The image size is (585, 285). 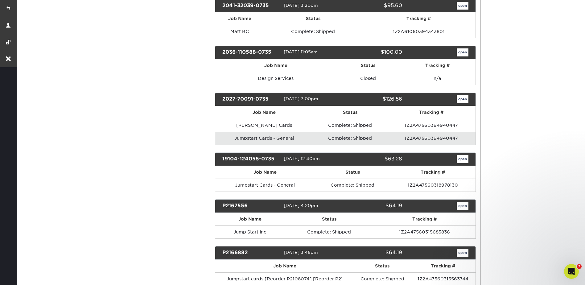 I want to click on td: Matt BC, so click(x=239, y=31).